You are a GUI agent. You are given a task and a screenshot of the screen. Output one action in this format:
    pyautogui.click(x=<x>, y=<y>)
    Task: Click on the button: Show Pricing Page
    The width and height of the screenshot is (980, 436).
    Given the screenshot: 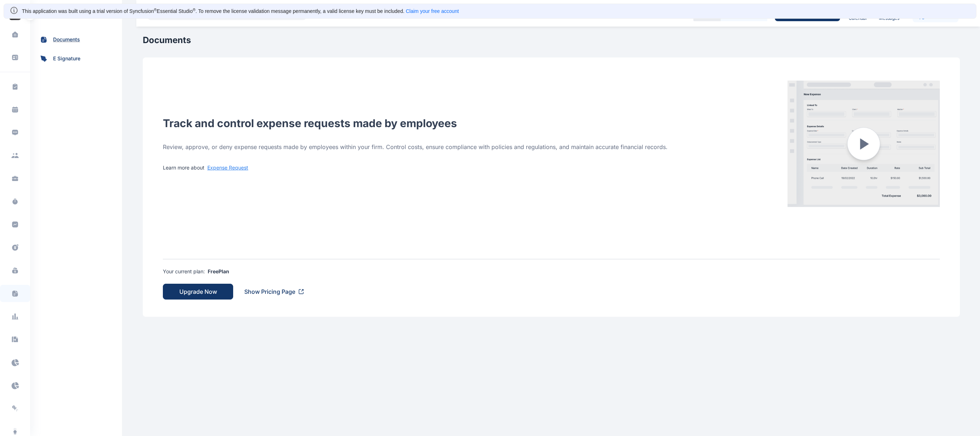 What is the action you would take?
    pyautogui.click(x=274, y=292)
    